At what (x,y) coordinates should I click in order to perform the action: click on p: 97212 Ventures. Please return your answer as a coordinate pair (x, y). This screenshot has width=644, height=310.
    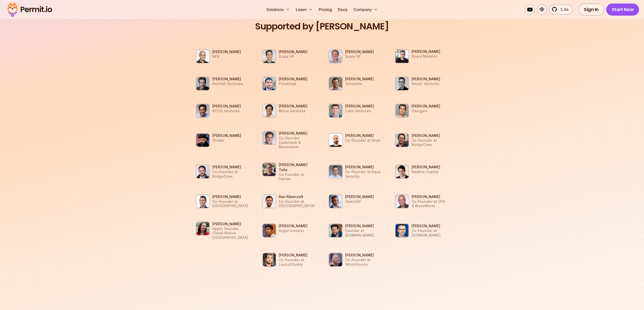
    Looking at the image, I should click on (226, 111).